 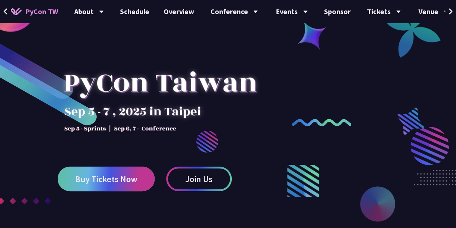 I want to click on span: Buy Tickets Now, so click(x=106, y=179).